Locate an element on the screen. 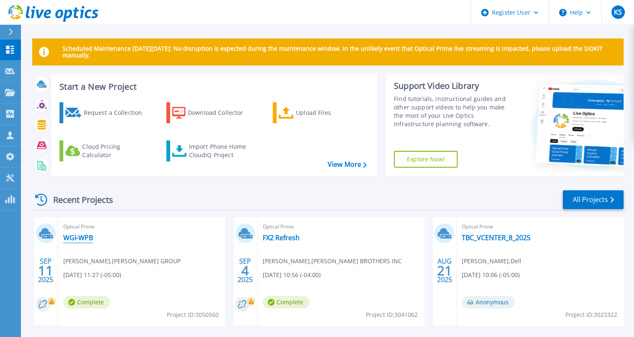  span: Project ID: 3050560 is located at coordinates (193, 315).